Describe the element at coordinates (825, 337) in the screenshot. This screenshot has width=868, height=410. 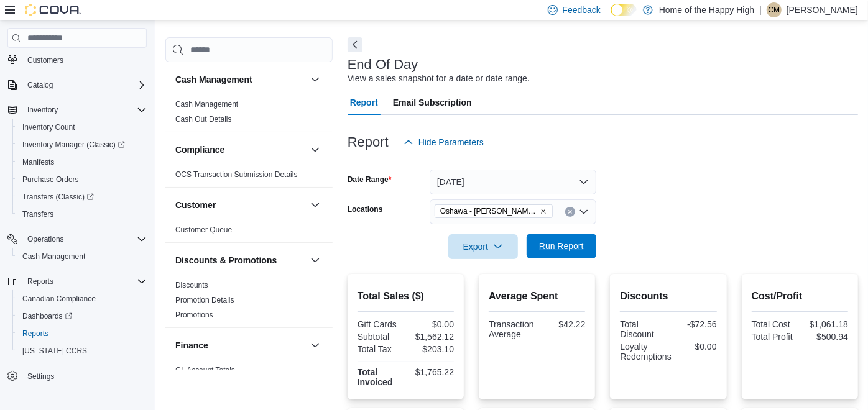
I see `div: $500.94` at that location.